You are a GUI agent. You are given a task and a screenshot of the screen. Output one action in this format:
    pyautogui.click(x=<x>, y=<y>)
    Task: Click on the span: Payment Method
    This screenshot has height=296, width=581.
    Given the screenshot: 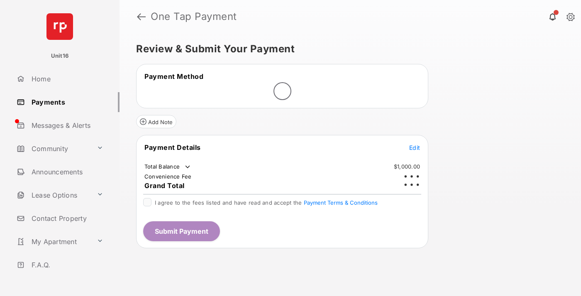 What is the action you would take?
    pyautogui.click(x=174, y=76)
    